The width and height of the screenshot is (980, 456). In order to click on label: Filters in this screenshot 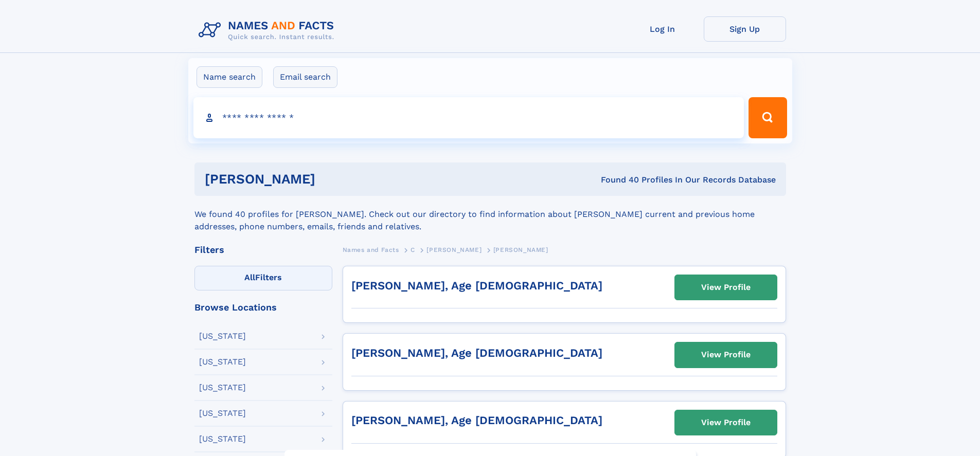, I will do `click(263, 278)`.